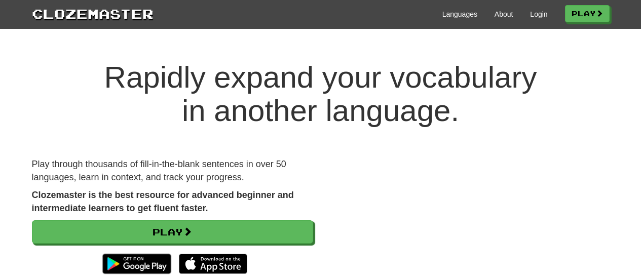 The width and height of the screenshot is (641, 279). Describe the element at coordinates (172, 171) in the screenshot. I see `p: Play through thousands of fill-in-the-blank sentences in over 50 languages, learn in context, and...` at that location.